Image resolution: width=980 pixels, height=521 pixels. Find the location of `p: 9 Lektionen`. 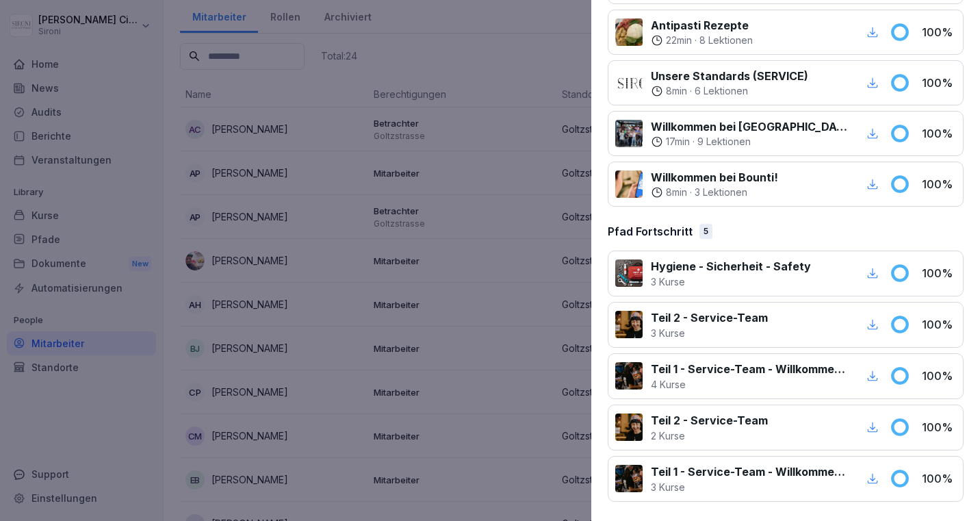

p: 9 Lektionen is located at coordinates (724, 142).